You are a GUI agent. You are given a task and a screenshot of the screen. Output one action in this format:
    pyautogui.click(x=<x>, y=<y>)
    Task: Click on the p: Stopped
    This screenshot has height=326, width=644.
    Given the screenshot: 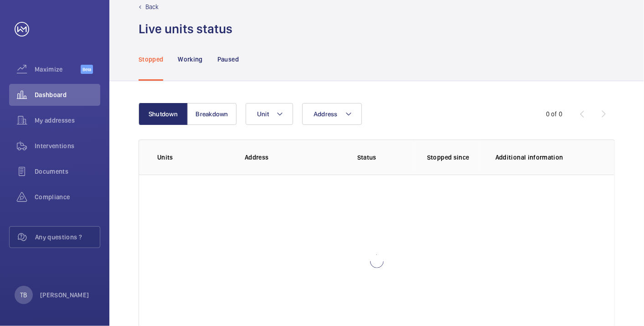 What is the action you would take?
    pyautogui.click(x=151, y=59)
    